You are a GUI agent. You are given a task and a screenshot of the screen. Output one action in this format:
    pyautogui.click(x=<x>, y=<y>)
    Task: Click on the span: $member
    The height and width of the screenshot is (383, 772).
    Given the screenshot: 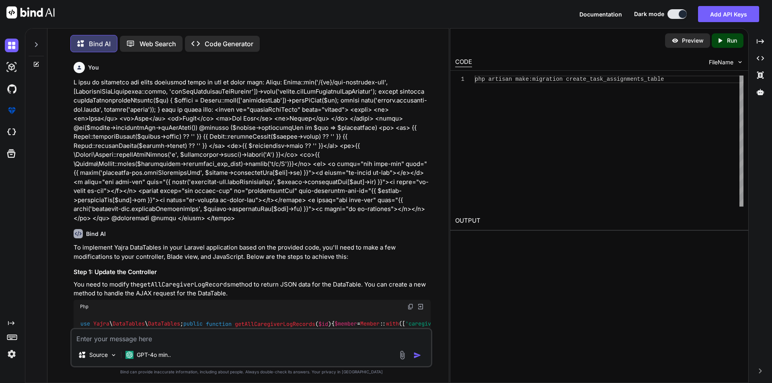 What is the action you would take?
    pyautogui.click(x=346, y=324)
    